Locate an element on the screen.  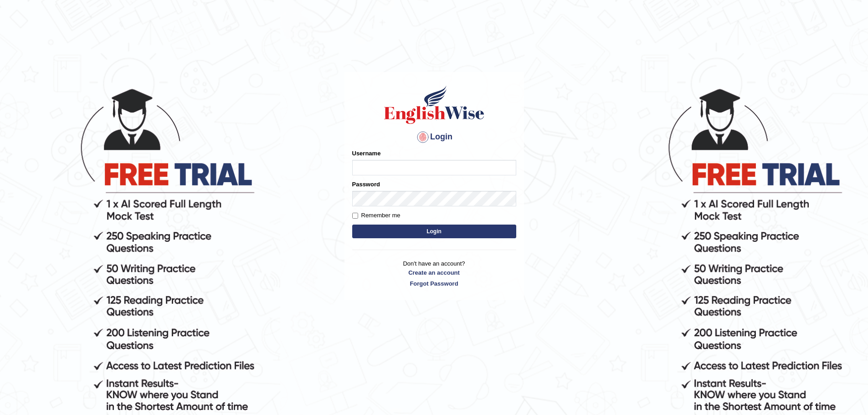
input: Remember me is located at coordinates (355, 215).